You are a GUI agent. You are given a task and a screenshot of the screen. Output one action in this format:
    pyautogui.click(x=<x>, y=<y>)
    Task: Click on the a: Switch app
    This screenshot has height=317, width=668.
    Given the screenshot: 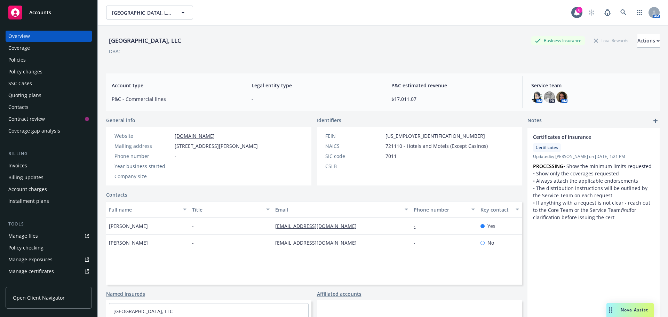 What is the action you would take?
    pyautogui.click(x=639, y=13)
    